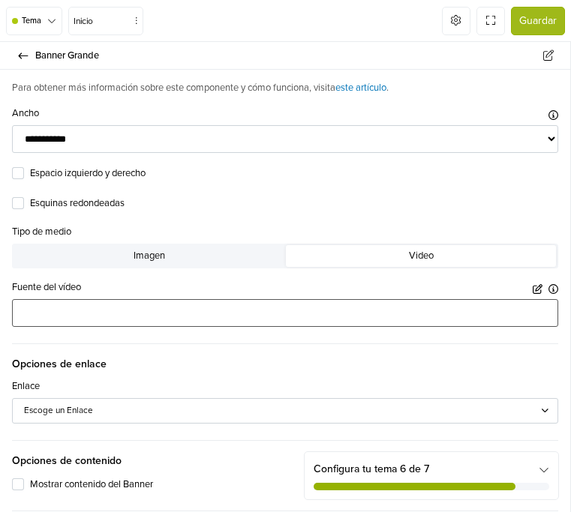  Describe the element at coordinates (25, 114) in the screenshot. I see `label: Ancho` at that location.